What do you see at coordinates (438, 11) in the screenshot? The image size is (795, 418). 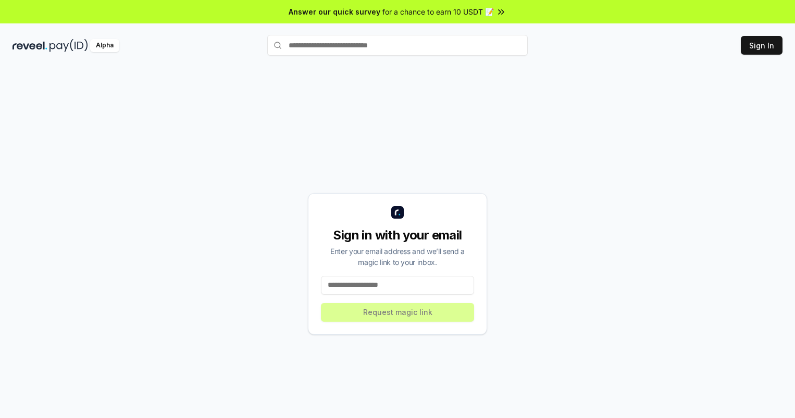 I see `span: for a chance to earn 10 USDT 📝` at bounding box center [438, 11].